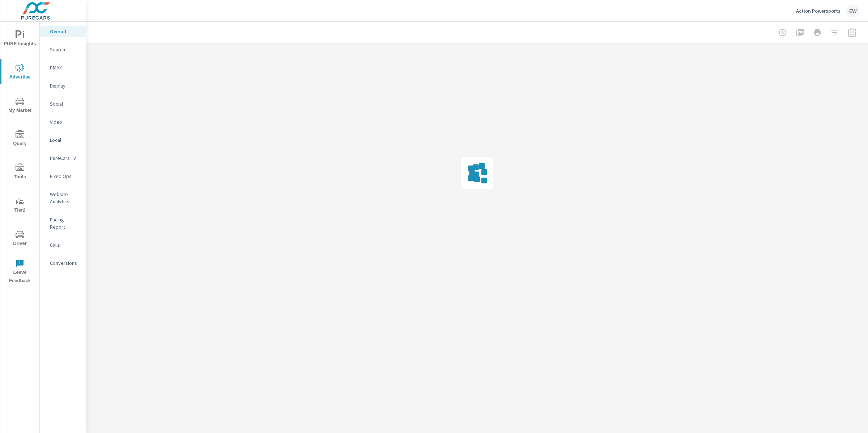  I want to click on span: Tier2, so click(20, 205).